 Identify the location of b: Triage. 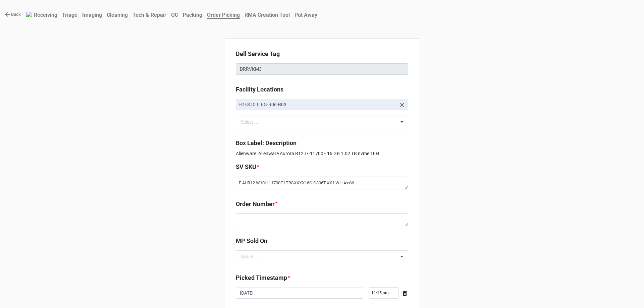
(70, 15).